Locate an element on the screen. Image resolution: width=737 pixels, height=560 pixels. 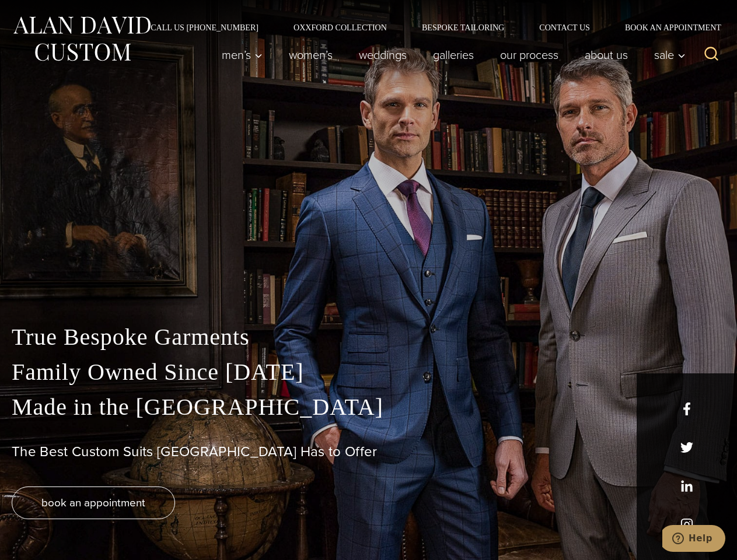
span: Help is located at coordinates (38, 13).